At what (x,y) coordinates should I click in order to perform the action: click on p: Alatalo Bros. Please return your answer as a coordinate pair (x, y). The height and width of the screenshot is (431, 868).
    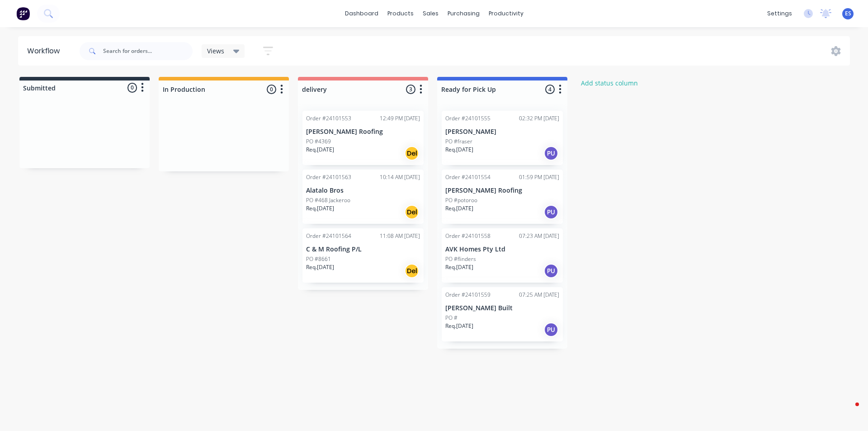
    Looking at the image, I should click on (363, 190).